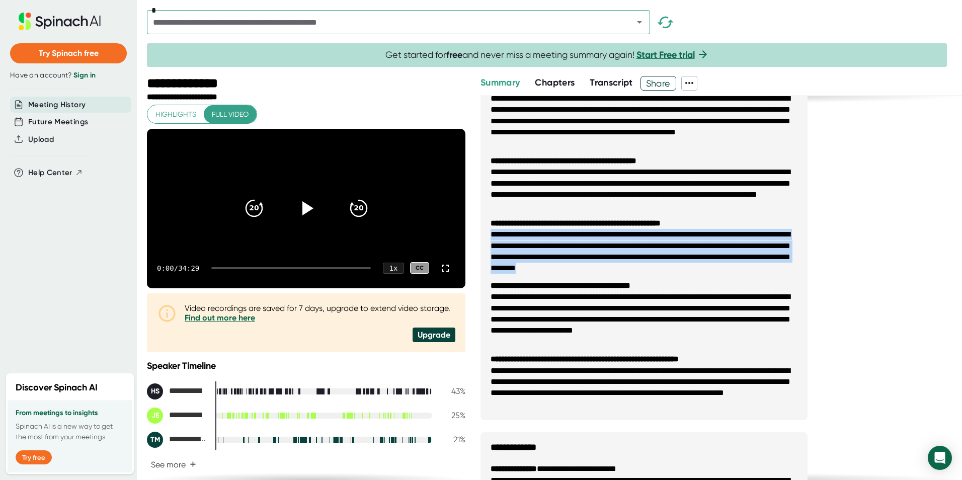 This screenshot has height=480, width=962. What do you see at coordinates (230, 114) in the screenshot?
I see `span: Full video` at bounding box center [230, 114].